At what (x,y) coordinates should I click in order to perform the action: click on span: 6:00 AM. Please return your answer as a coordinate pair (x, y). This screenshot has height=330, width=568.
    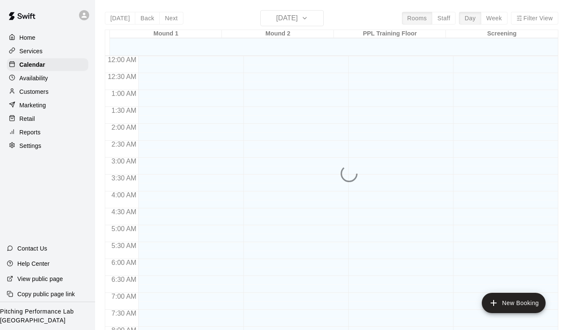
    Looking at the image, I should click on (124, 262).